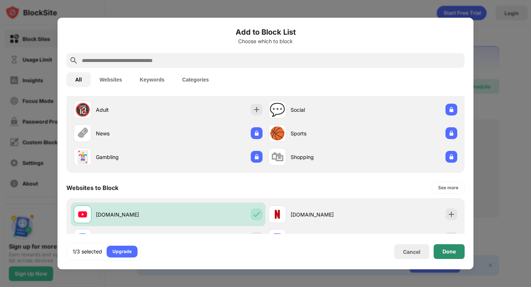 The height and width of the screenshot is (287, 531). What do you see at coordinates (87, 252) in the screenshot?
I see `div: 1/3 selected` at bounding box center [87, 252].